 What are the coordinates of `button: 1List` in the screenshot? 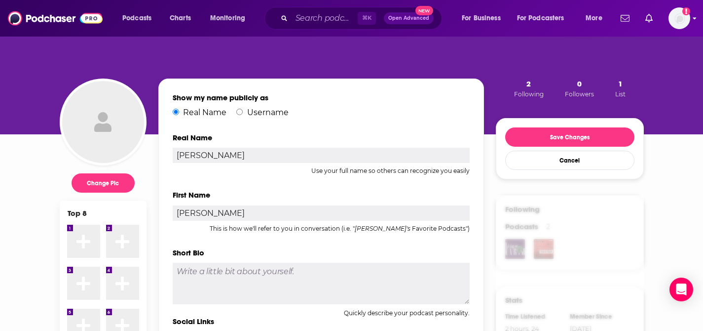 It's located at (620, 88).